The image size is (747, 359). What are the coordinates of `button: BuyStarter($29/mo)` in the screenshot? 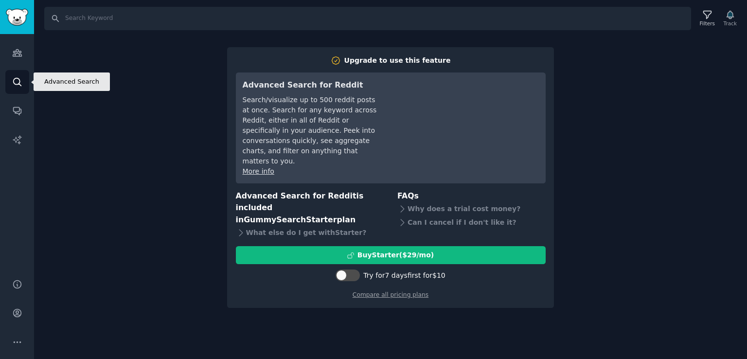 It's located at (391, 255).